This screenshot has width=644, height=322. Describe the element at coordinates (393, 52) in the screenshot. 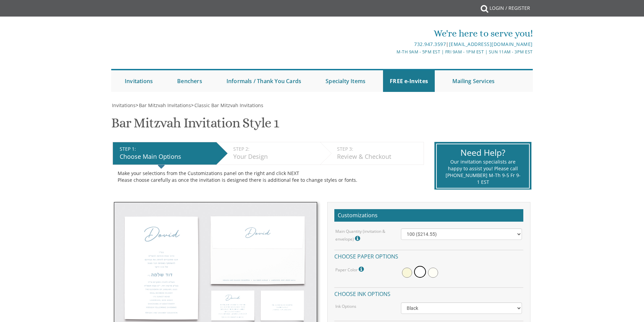

I see `div: M-Th 9am - 5pm EST | Fri 9am - 1pm EST | Sun 11am - 3pm EST` at that location.